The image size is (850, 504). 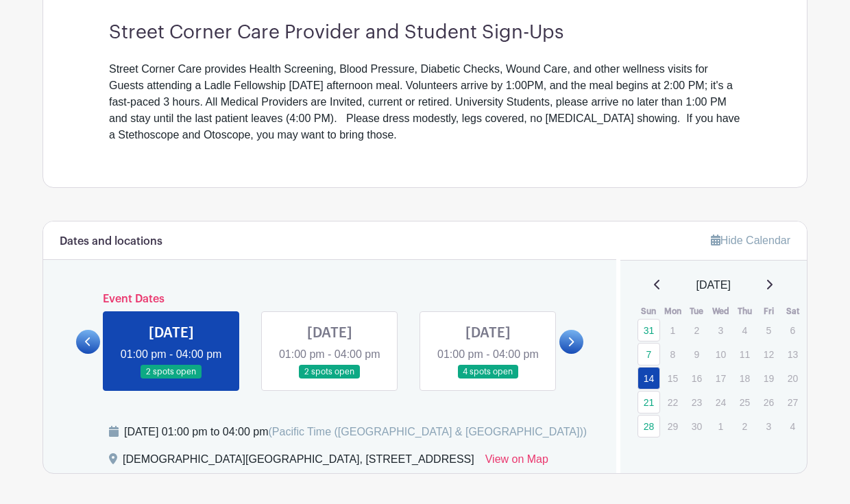 What do you see at coordinates (768, 354) in the screenshot?
I see `p: 12` at bounding box center [768, 354].